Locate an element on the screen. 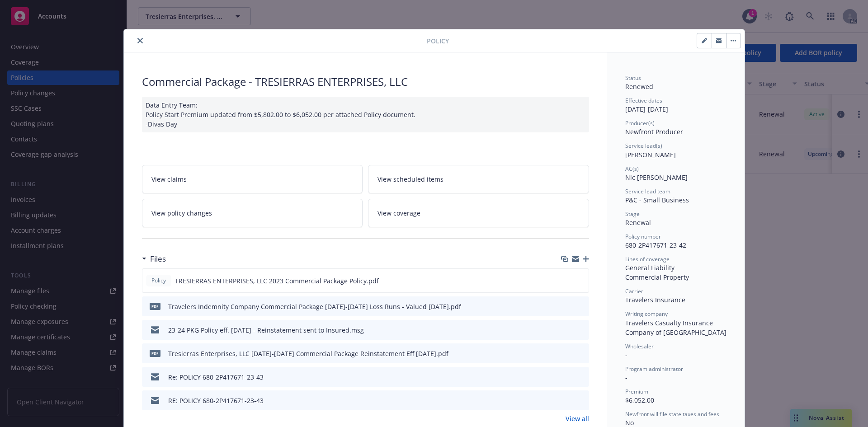 The height and width of the screenshot is (427, 868). span: Program administrator is located at coordinates (654, 368).